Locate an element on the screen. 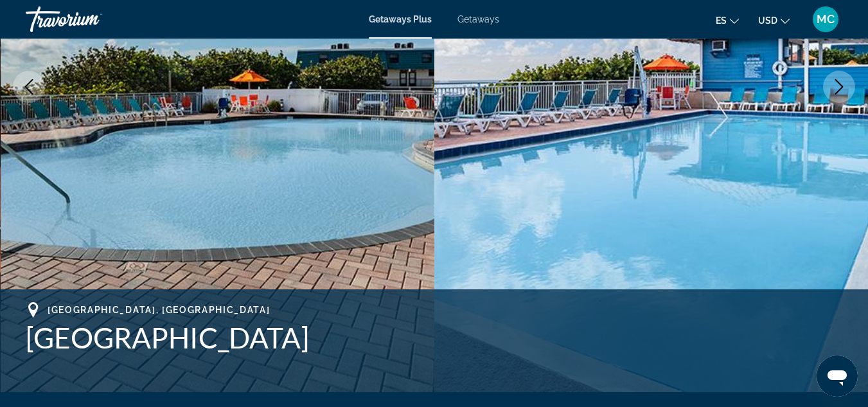 The width and height of the screenshot is (868, 407). a: Travorium is located at coordinates (90, 19).